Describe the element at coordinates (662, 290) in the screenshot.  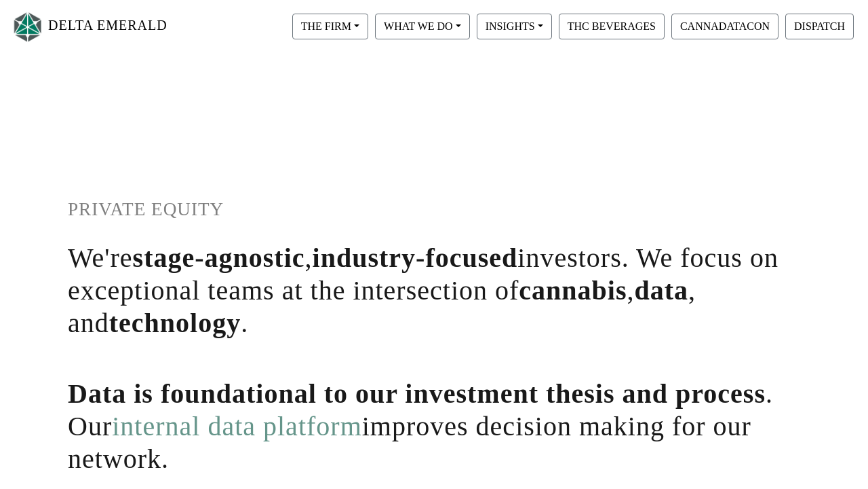
I see `span: data` at that location.